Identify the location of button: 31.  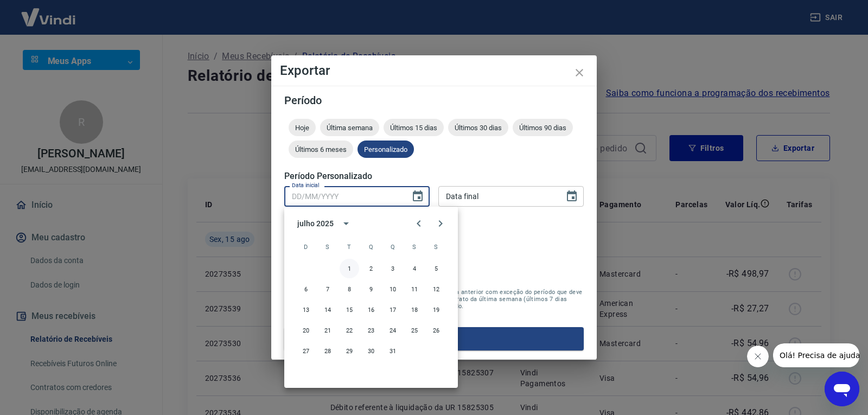
(393, 351).